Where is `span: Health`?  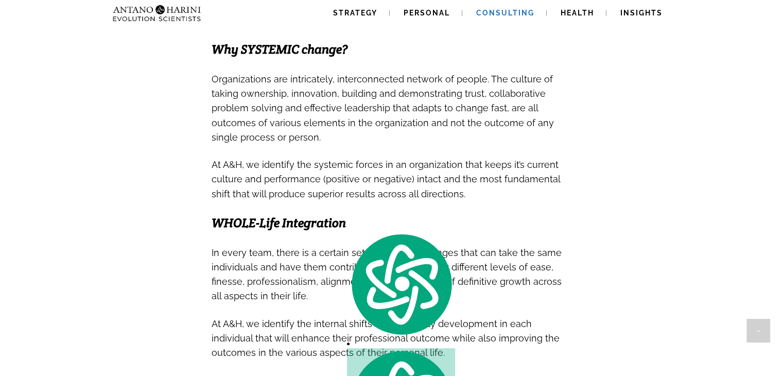
span: Health is located at coordinates (577, 13).